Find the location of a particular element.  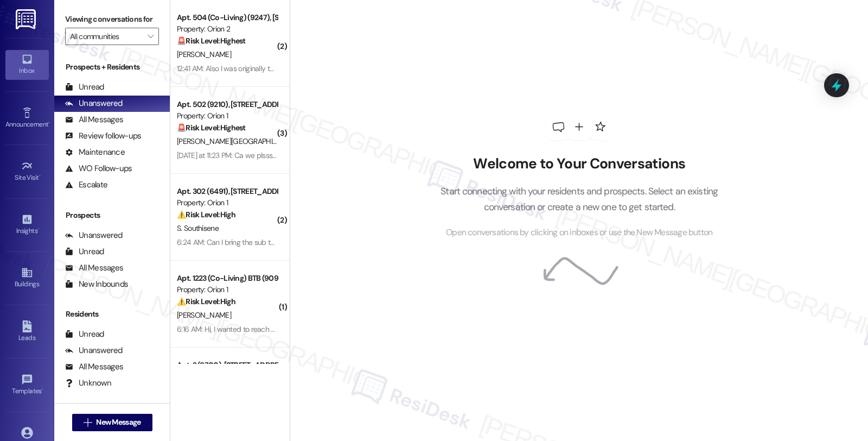

span: New Message is located at coordinates (118, 422).